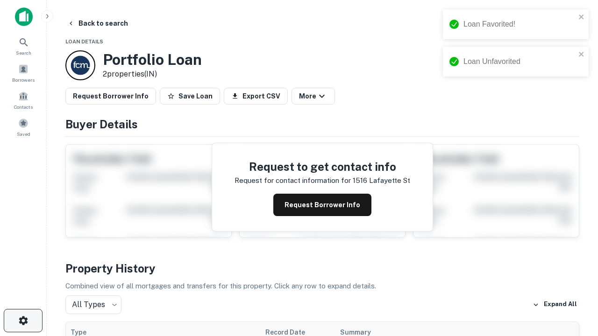 Image resolution: width=598 pixels, height=336 pixels. I want to click on a: Saved, so click(23, 127).